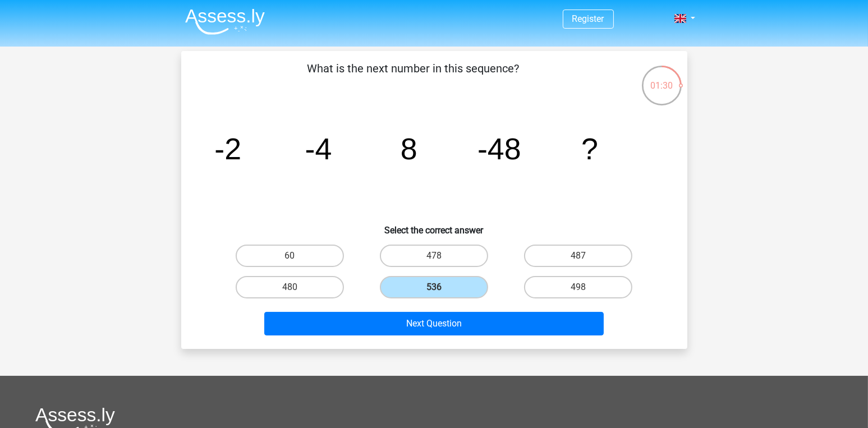  Describe the element at coordinates (578, 256) in the screenshot. I see `label: 487` at that location.